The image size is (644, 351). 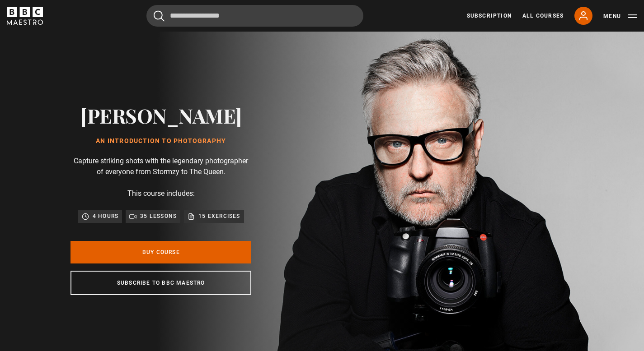 I want to click on p: Capture striking shots with the legendary photographer of everyone from Stormzy to The Queen., so click(x=160, y=166).